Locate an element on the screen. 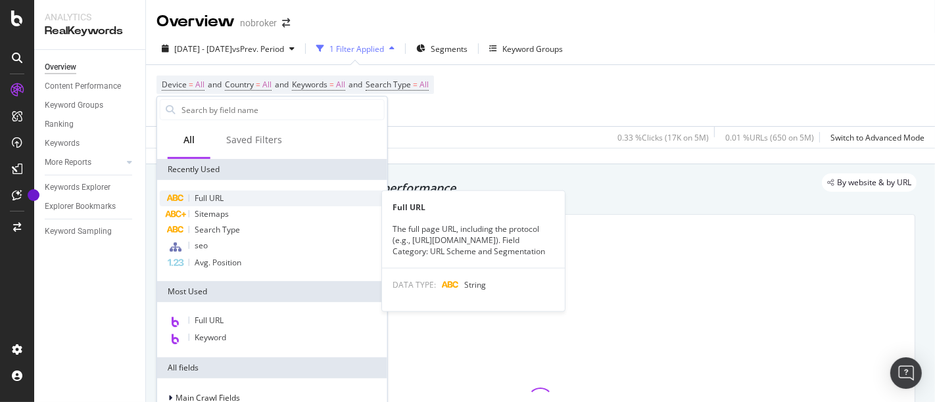 The image size is (935, 402). span: Device is located at coordinates (174, 84).